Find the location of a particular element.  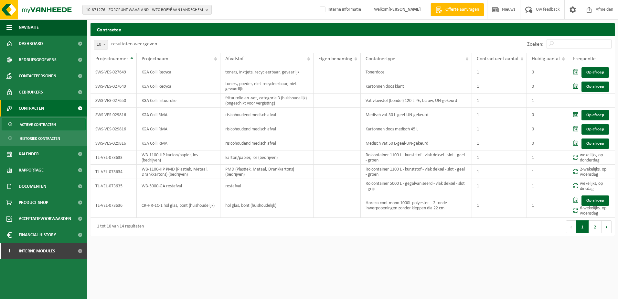

span: Documenten is located at coordinates (32, 186).